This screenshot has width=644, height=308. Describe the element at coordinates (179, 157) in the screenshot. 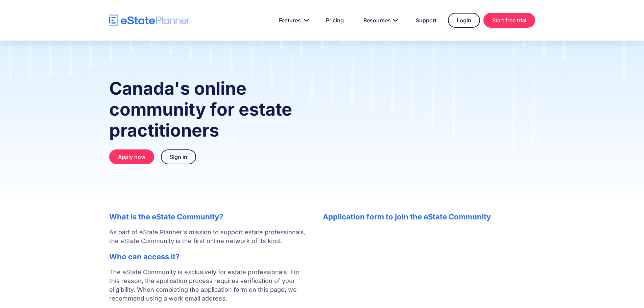

I see `a: Sign in` at that location.